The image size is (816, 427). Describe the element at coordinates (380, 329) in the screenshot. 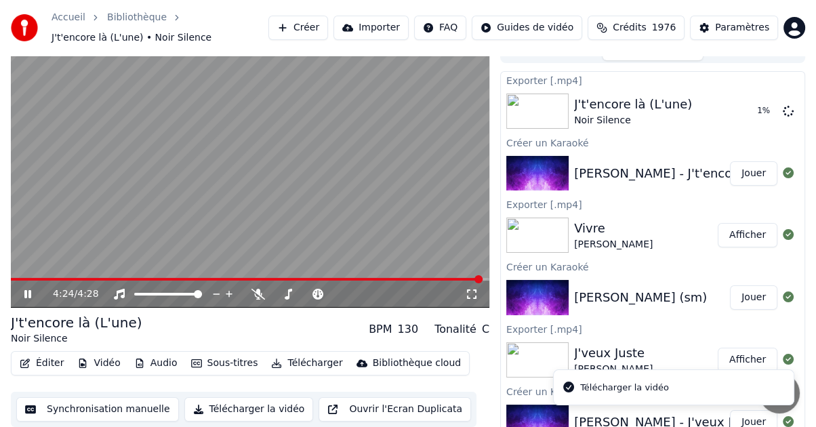

I see `div: BPM` at that location.